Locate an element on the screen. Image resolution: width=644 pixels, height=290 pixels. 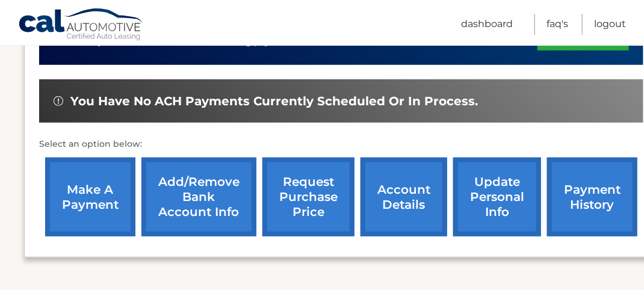
p: Select an option below: is located at coordinates (341, 145).